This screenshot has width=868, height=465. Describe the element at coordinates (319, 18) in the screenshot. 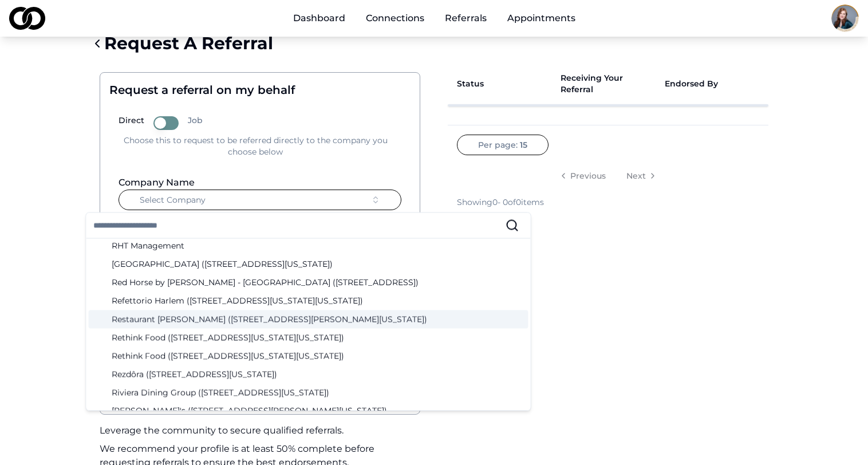

I see `a: Dashboard` at that location.